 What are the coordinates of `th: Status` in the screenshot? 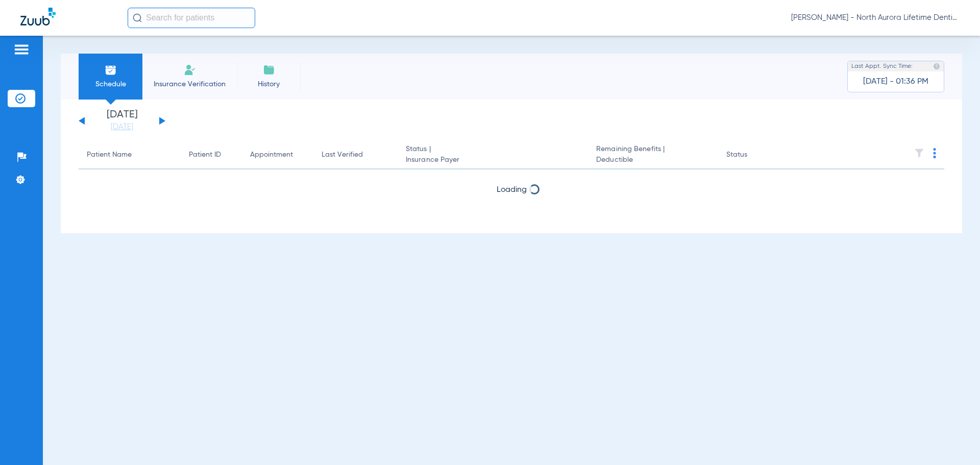 It's located at (752, 155).